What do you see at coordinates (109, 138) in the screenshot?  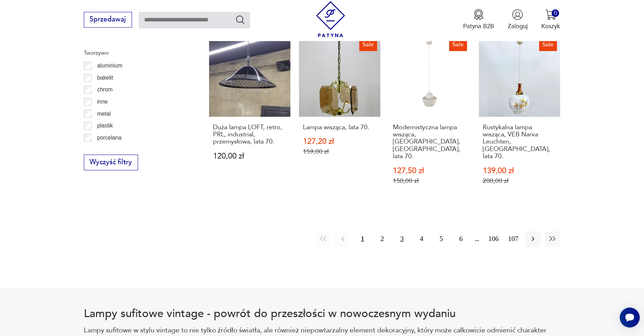 I see `p: porcelana` at bounding box center [109, 138].